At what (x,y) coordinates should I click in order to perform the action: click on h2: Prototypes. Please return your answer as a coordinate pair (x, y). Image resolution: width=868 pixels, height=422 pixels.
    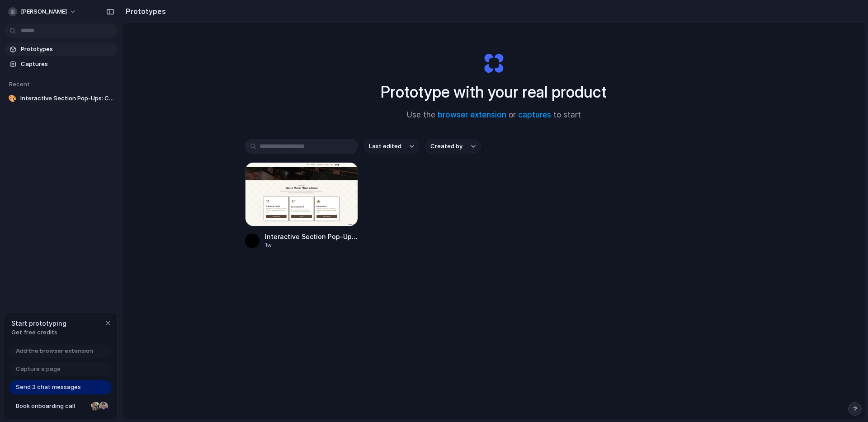
    Looking at the image, I should click on (144, 11).